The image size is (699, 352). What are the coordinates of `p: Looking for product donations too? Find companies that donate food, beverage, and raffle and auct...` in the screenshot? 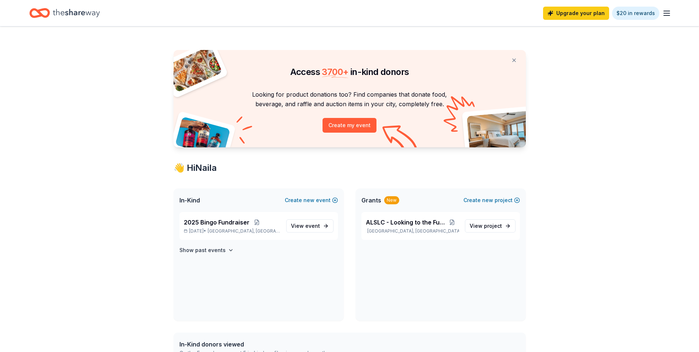 It's located at (350, 99).